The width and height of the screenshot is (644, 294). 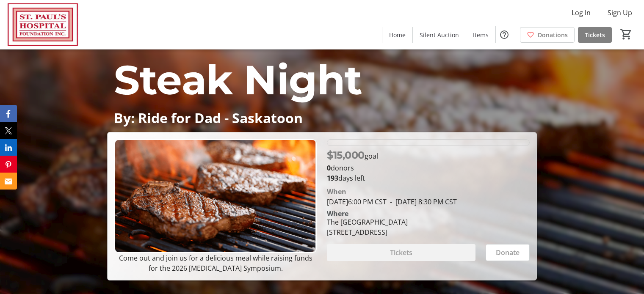 What do you see at coordinates (581, 13) in the screenshot?
I see `button: Log In` at bounding box center [581, 13].